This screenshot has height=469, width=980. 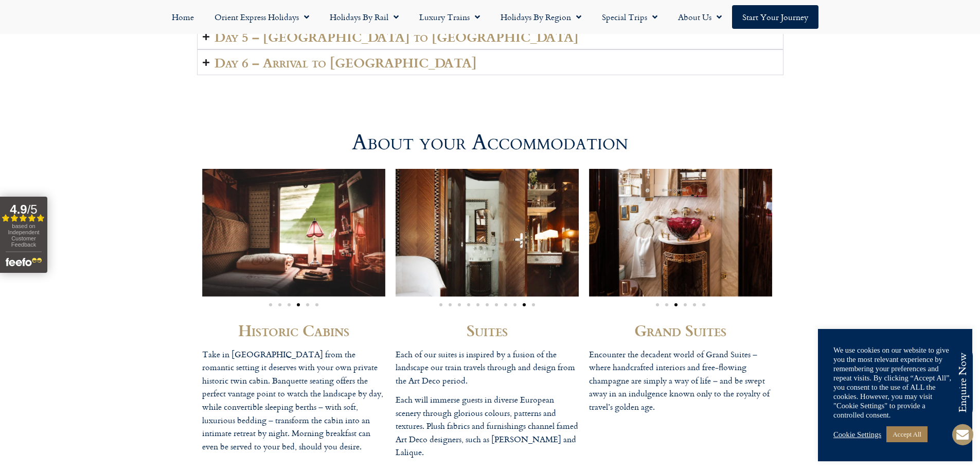 I want to click on a: Accept All, so click(x=907, y=434).